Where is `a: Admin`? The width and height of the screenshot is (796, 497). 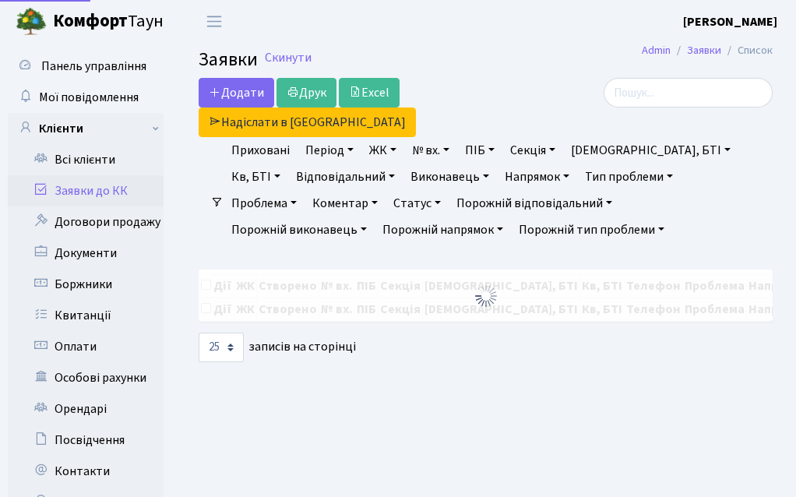
a: Admin is located at coordinates (656, 50).